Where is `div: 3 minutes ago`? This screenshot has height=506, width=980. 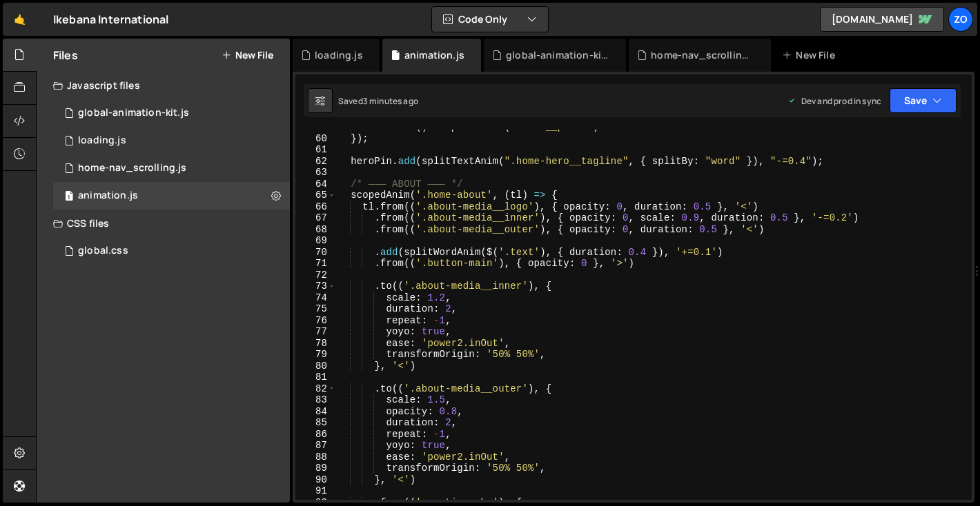 div: 3 minutes ago is located at coordinates (391, 101).